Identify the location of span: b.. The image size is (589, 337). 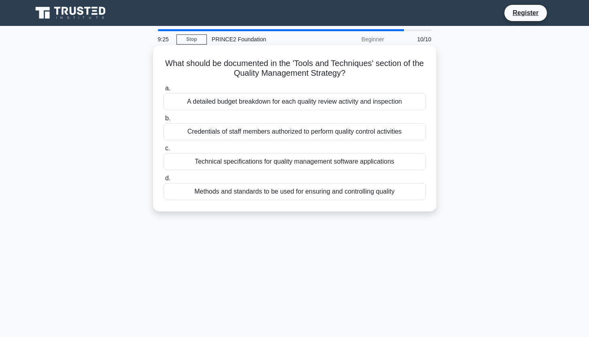
(168, 118).